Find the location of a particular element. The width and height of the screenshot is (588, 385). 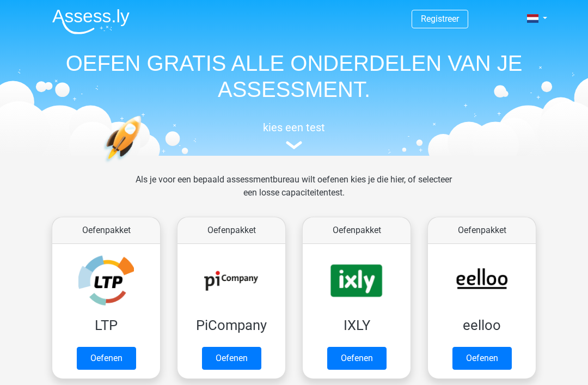

h1: OEFEN GRATIS ALLE ONDERDELEN VAN JE ASSESSMENT. is located at coordinates (294, 76).